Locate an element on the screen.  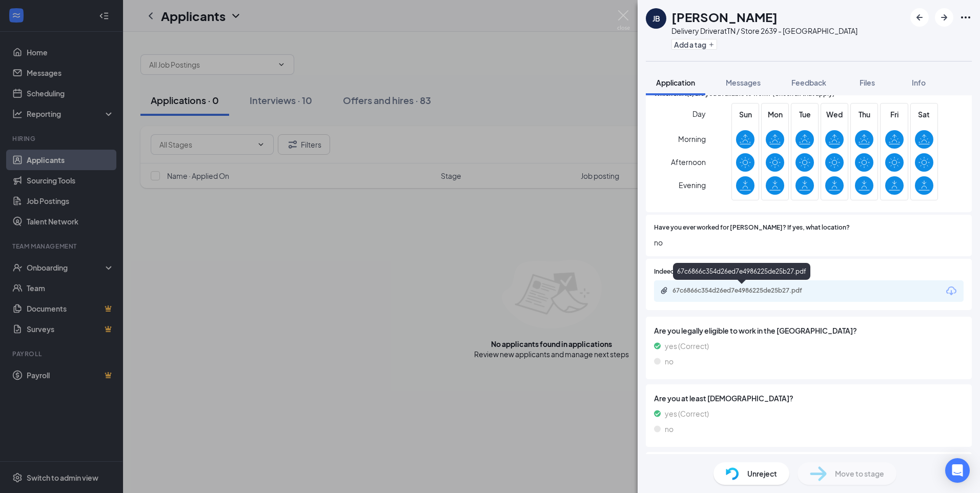
span: Move to stage is located at coordinates (859, 473).